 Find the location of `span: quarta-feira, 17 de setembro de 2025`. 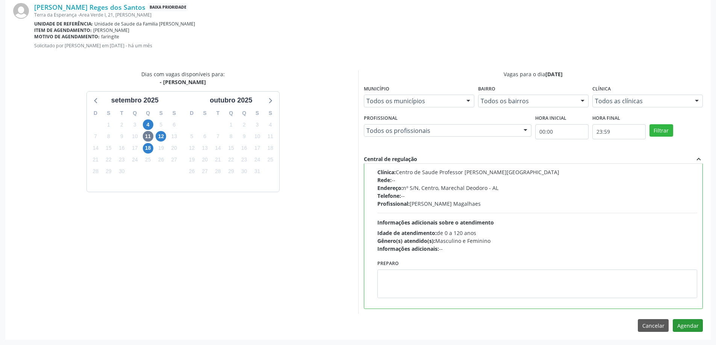

span: quarta-feira, 17 de setembro de 2025 is located at coordinates (135, 148).